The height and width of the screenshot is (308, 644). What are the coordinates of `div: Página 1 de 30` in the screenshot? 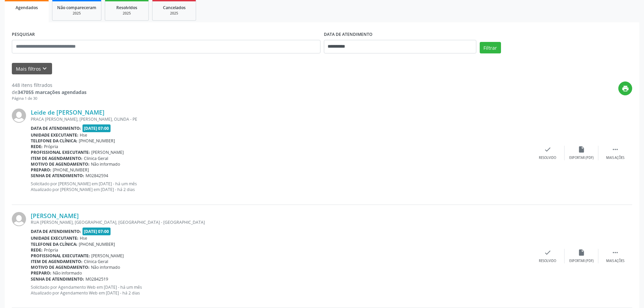 It's located at (49, 98).